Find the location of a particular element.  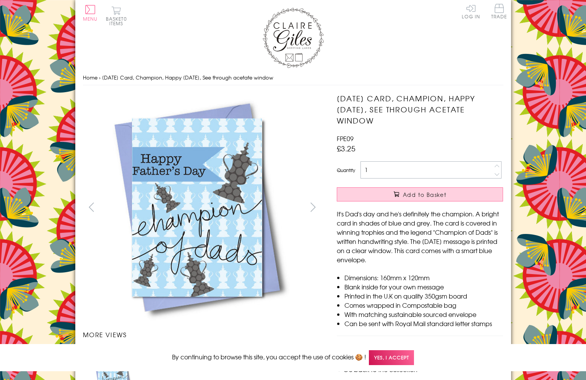

span: 0 items is located at coordinates (118, 21).